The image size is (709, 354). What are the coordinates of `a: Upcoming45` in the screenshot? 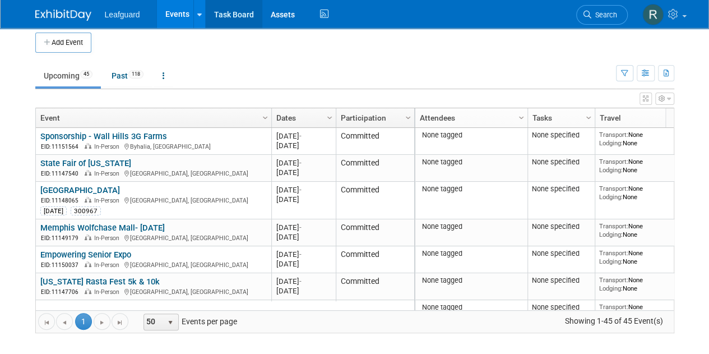 It's located at (68, 76).